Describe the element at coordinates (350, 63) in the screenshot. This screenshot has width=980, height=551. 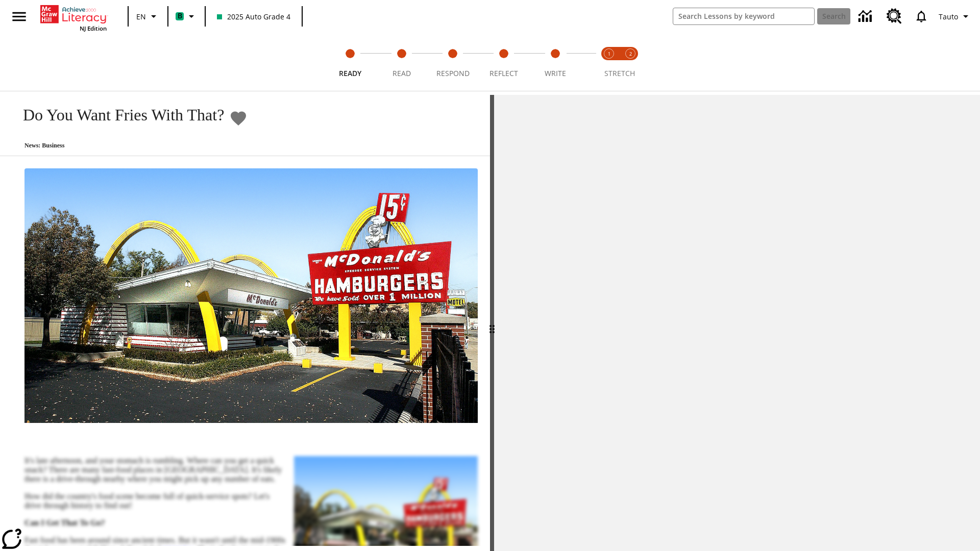
I see `button: Ready step 1 of 5` at that location.